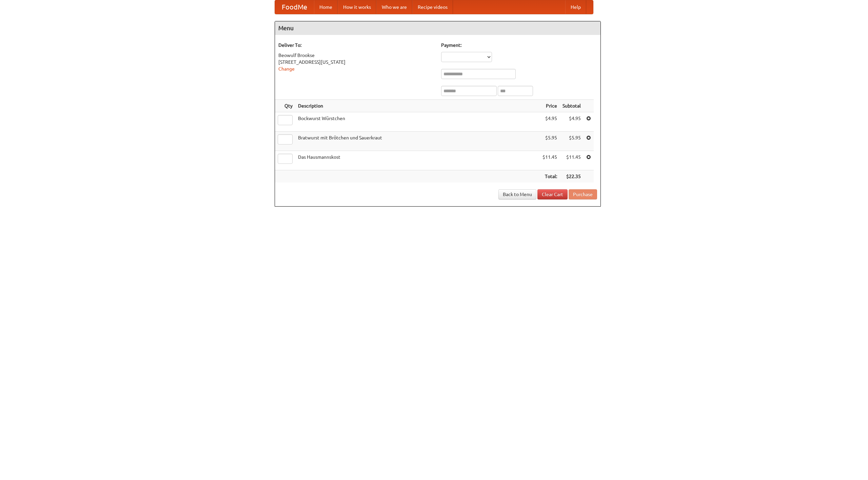  I want to click on th: Subtotal, so click(572, 106).